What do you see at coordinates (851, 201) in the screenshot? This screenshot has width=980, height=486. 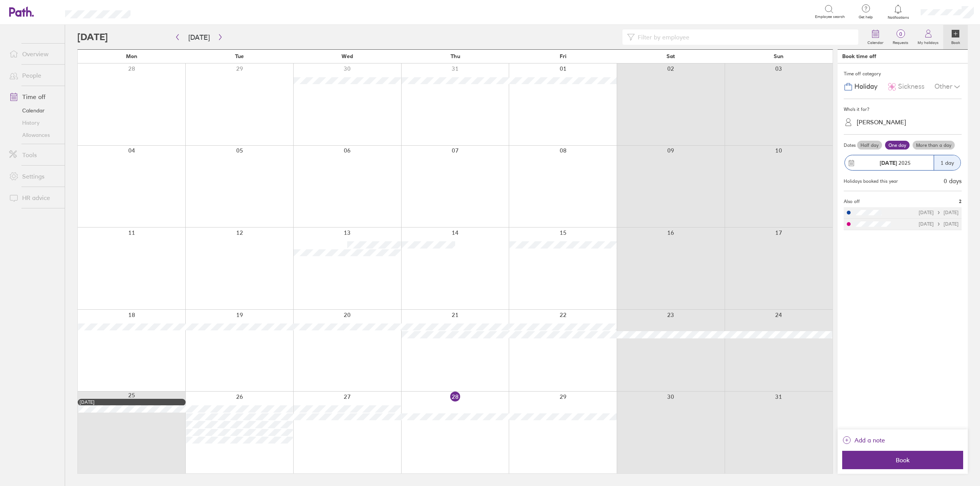 I see `span: Also off` at bounding box center [851, 201].